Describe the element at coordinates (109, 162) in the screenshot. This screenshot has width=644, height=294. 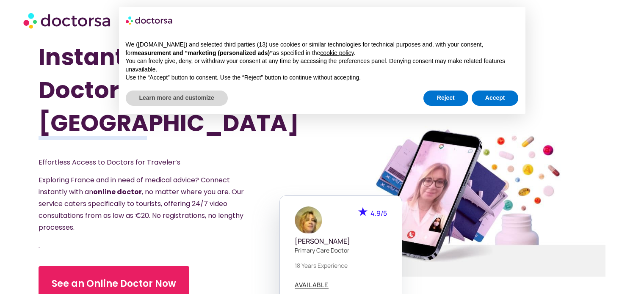
I see `span: Effortless Access to Doctors for Traveler’s` at that location.